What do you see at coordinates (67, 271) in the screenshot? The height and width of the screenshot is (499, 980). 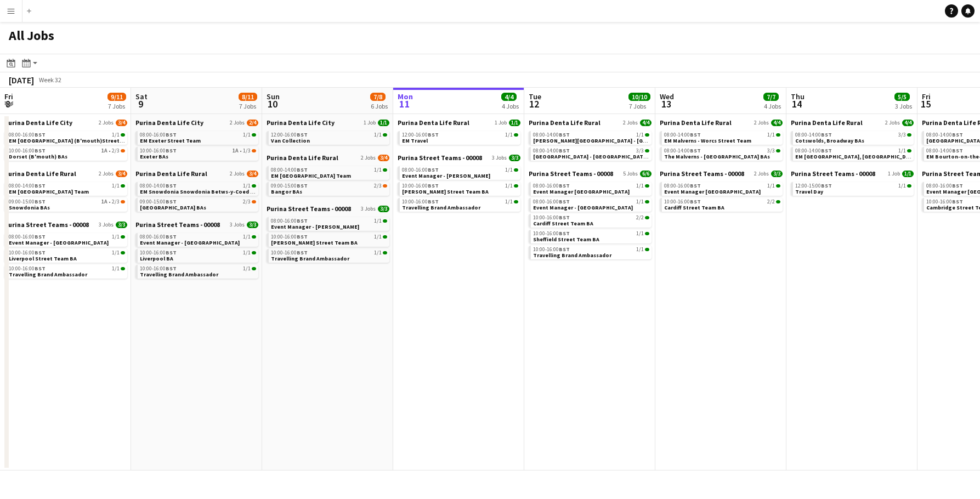 I see `a: 10:00-16:00BST1/1Travelling Brand Ambassador` at bounding box center [67, 271].